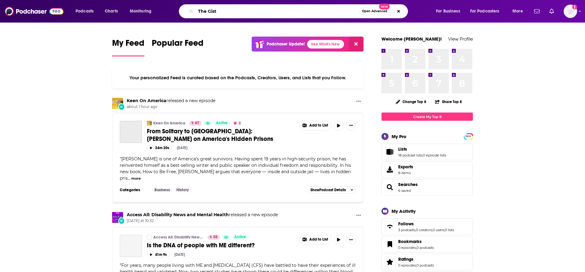  Describe the element at coordinates (286, 44) in the screenshot. I see `p: Podchaser Update!` at that location.